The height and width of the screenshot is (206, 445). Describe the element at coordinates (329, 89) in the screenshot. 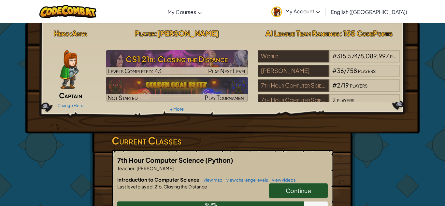

I see `a: 7th Hour Computer Science#2/19players` at that location.